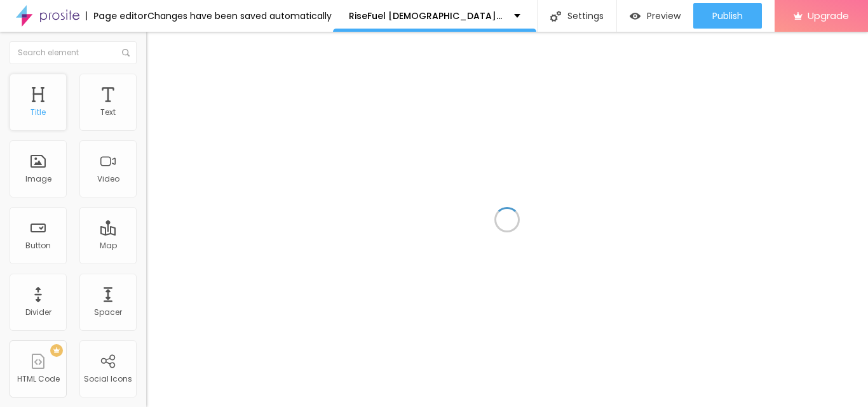 The height and width of the screenshot is (407, 868). I want to click on img: view-1.svg, so click(634, 16).